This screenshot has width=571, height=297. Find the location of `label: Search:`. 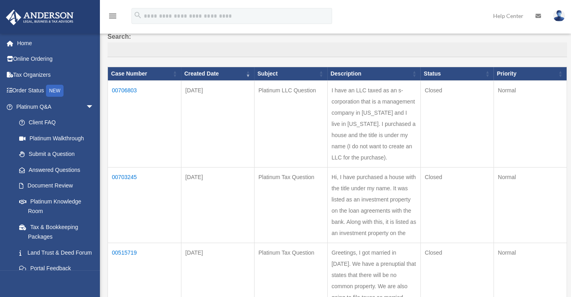

label: Search: is located at coordinates (337, 44).